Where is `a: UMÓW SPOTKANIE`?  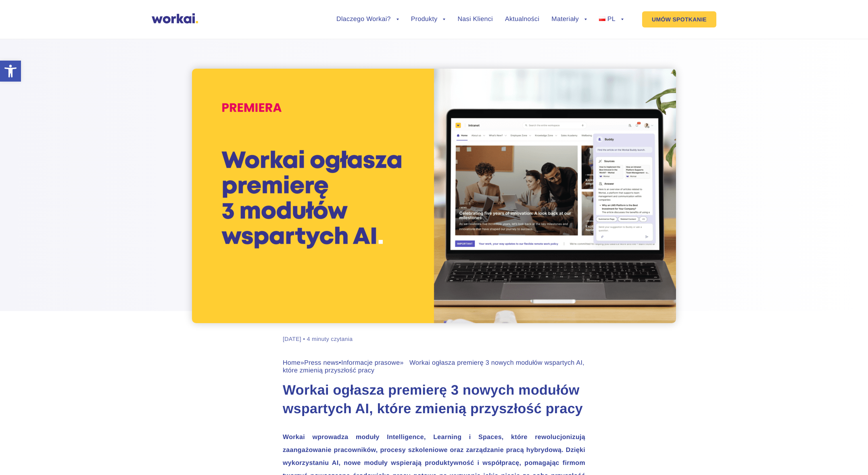 a: UMÓW SPOTKANIE is located at coordinates (680, 19).